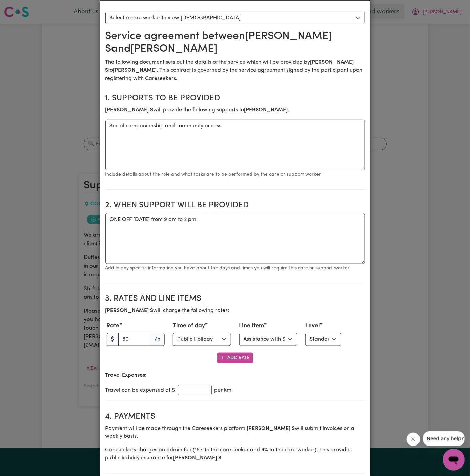  What do you see at coordinates (312, 326) in the screenshot?
I see `label: Level` at bounding box center [312, 326].